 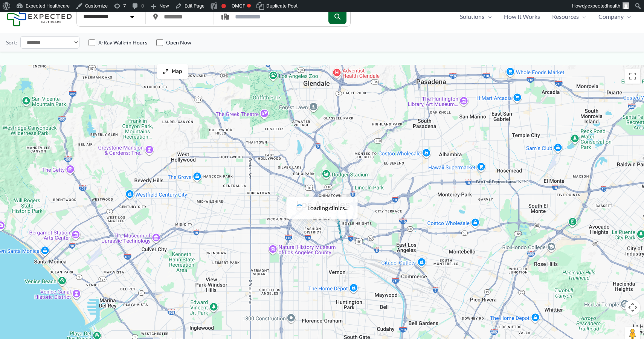 What do you see at coordinates (166, 72) in the screenshot?
I see `img: Maximize` at bounding box center [166, 72].